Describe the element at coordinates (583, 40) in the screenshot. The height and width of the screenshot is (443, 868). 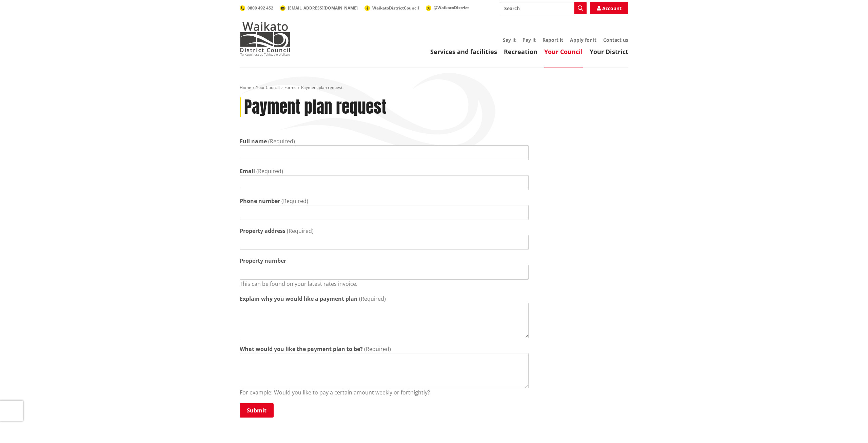
I see `a: Apply for it` at that location.